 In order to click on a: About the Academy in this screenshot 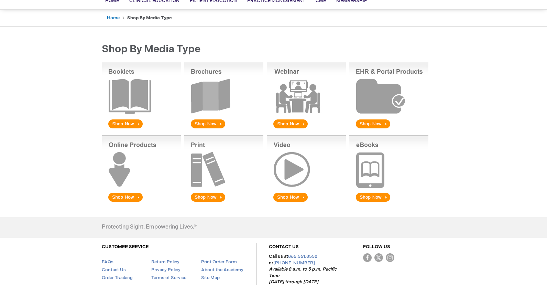, I will do `click(222, 270)`.